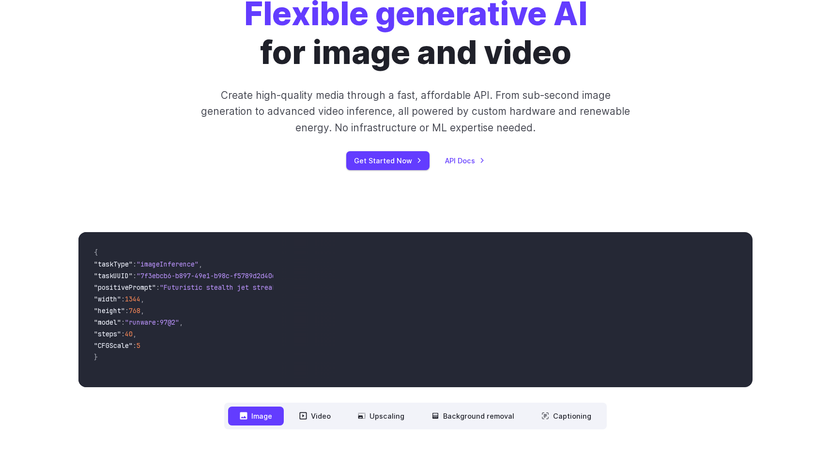  What do you see at coordinates (113, 345) in the screenshot?
I see `span: "CFGScale"` at bounding box center [113, 345].